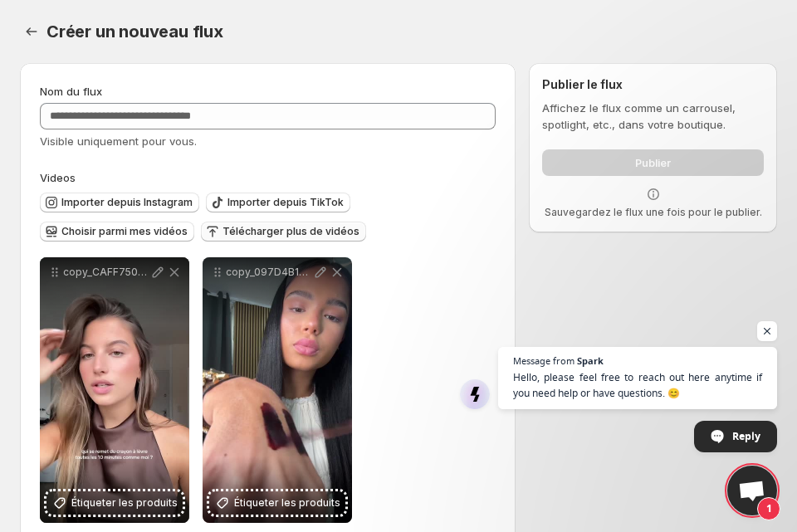 The height and width of the screenshot is (532, 797). I want to click on button: Importer depuis Instagram, so click(119, 203).